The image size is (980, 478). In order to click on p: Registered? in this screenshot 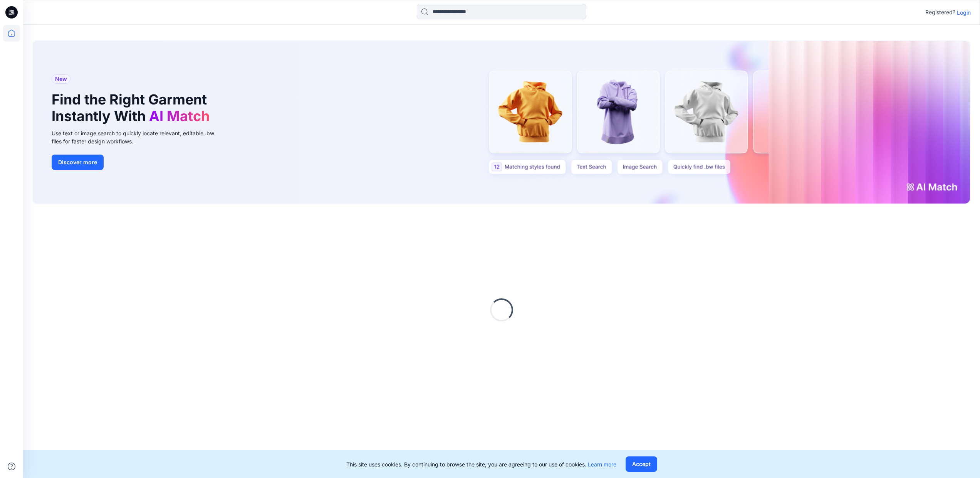, I will do `click(940, 13)`.